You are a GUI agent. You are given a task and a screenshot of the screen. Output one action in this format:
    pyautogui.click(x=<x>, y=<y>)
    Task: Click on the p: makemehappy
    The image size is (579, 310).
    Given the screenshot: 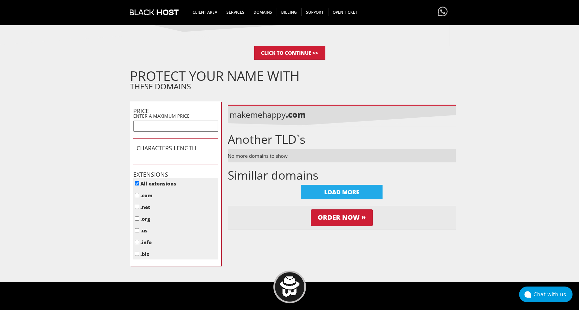 What is the action you would take?
    pyautogui.click(x=286, y=114)
    